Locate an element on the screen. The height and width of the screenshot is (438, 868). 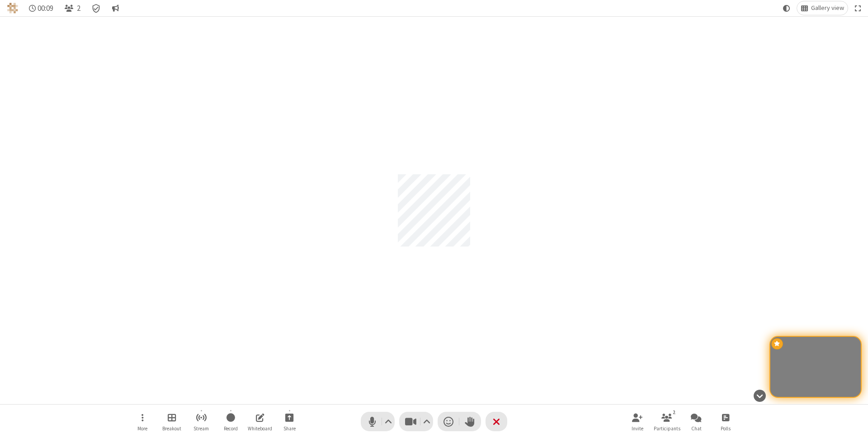
div: Meeting details Encryption enabled is located at coordinates (97, 8).